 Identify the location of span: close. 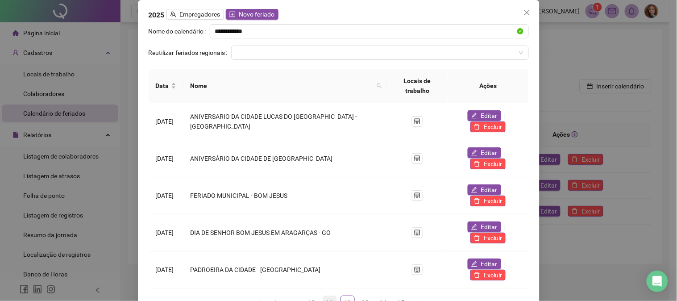
(527, 13).